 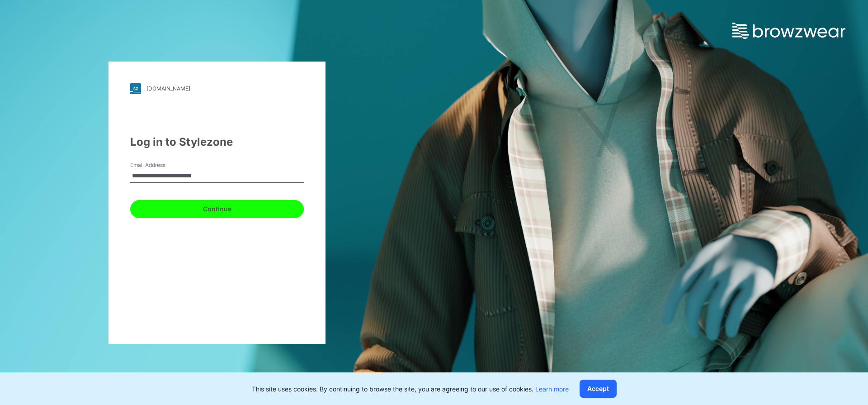 What do you see at coordinates (162, 165) in the screenshot?
I see `label: Email Address` at bounding box center [162, 165].